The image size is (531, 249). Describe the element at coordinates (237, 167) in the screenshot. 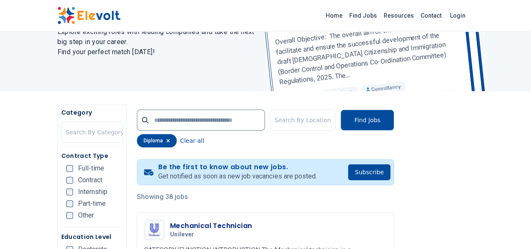

I see `h4: Be the first to know about new jobs.` at that location.